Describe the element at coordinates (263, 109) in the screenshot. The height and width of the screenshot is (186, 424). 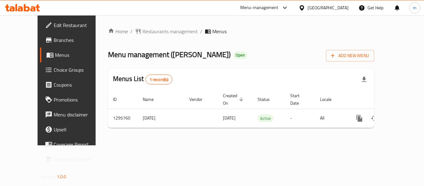
I see `table: enhanced table` at that location.